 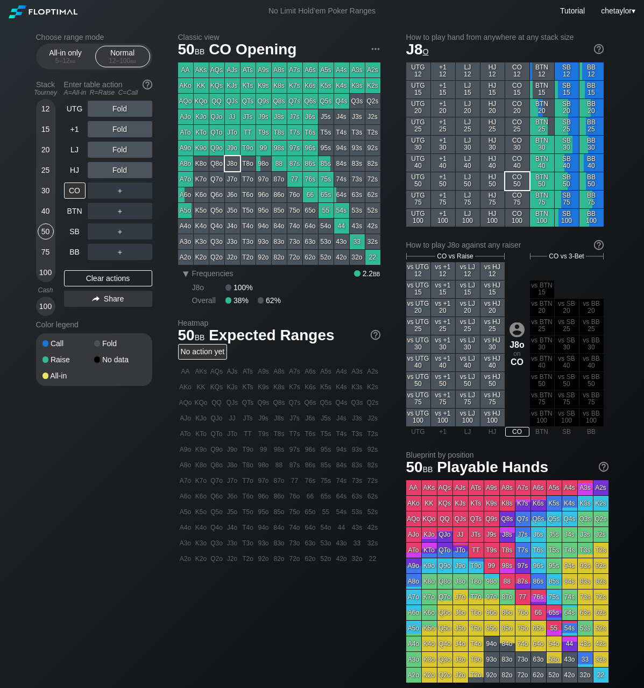 I want to click on div: 88, so click(x=279, y=164).